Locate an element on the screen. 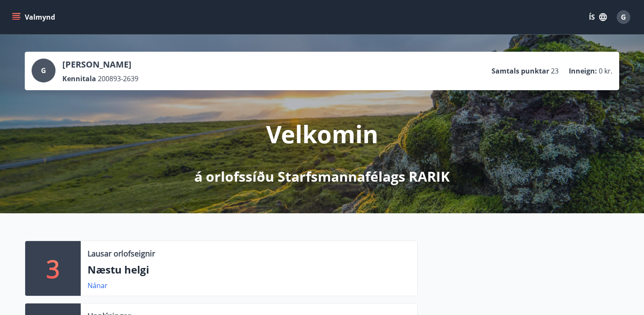 This screenshot has height=315, width=644. p: Næstu helgi is located at coordinates (249, 269).